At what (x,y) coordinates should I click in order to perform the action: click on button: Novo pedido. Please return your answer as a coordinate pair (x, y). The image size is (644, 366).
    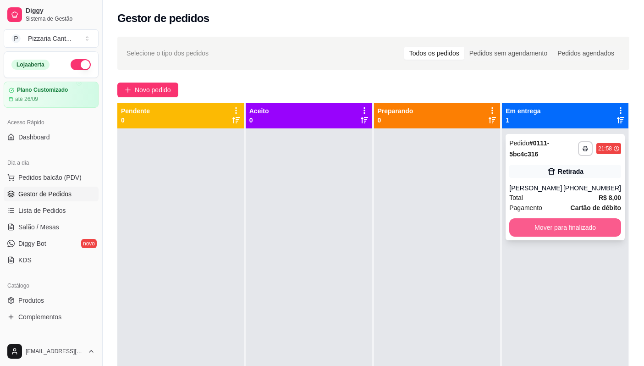
    Looking at the image, I should click on (148, 90).